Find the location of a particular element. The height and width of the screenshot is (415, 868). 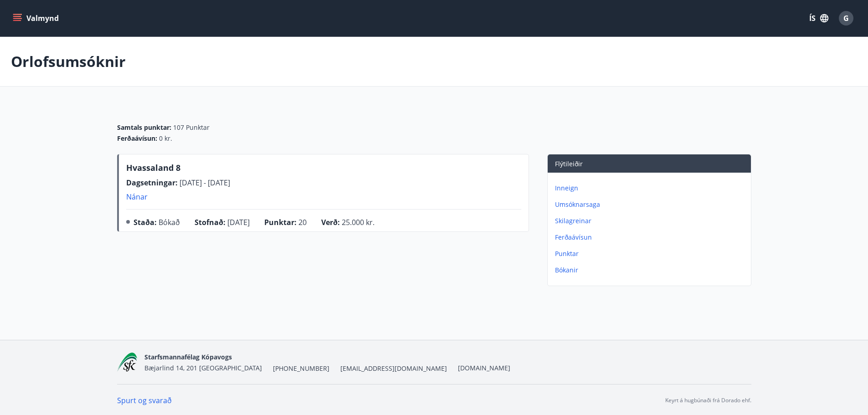

span: Flýtileiðir is located at coordinates (569, 164).